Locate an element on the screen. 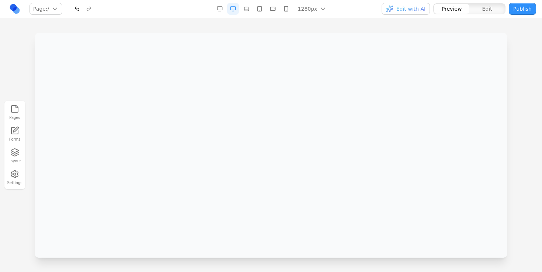 The width and height of the screenshot is (542, 272). button: Edit with AI is located at coordinates (405, 9).